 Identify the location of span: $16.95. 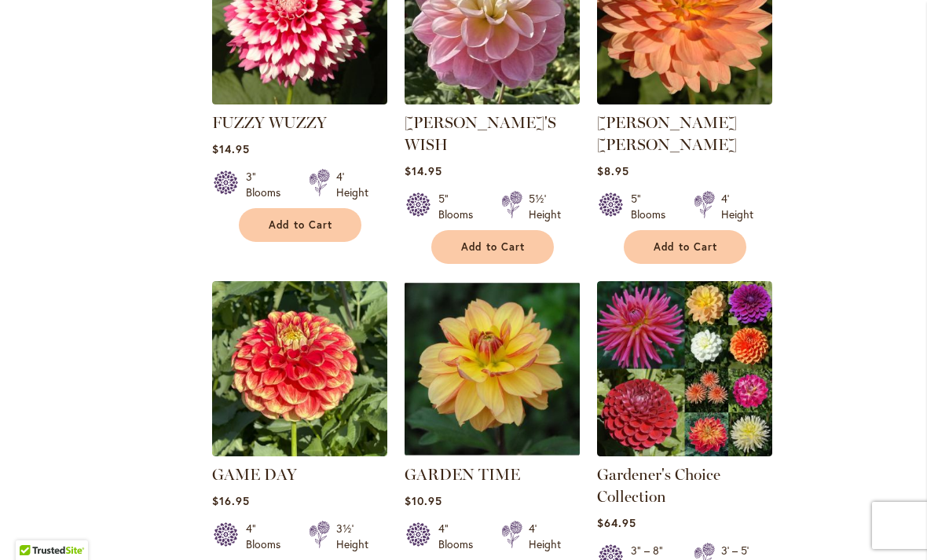
(231, 501).